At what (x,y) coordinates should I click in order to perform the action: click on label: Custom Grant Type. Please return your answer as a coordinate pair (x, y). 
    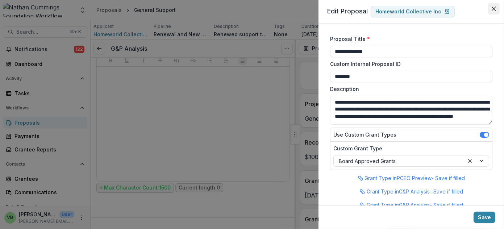
    Looking at the image, I should click on (409, 148).